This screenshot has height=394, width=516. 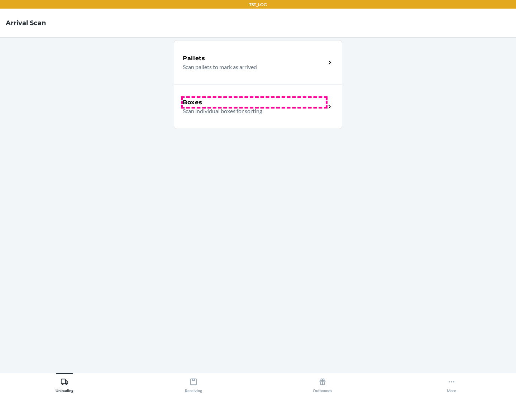 I want to click on p: TST_LOG, so click(x=258, y=5).